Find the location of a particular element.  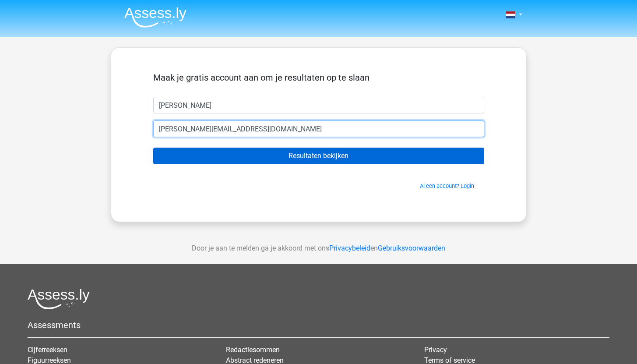

a: Redactiesommen is located at coordinates (253, 349).